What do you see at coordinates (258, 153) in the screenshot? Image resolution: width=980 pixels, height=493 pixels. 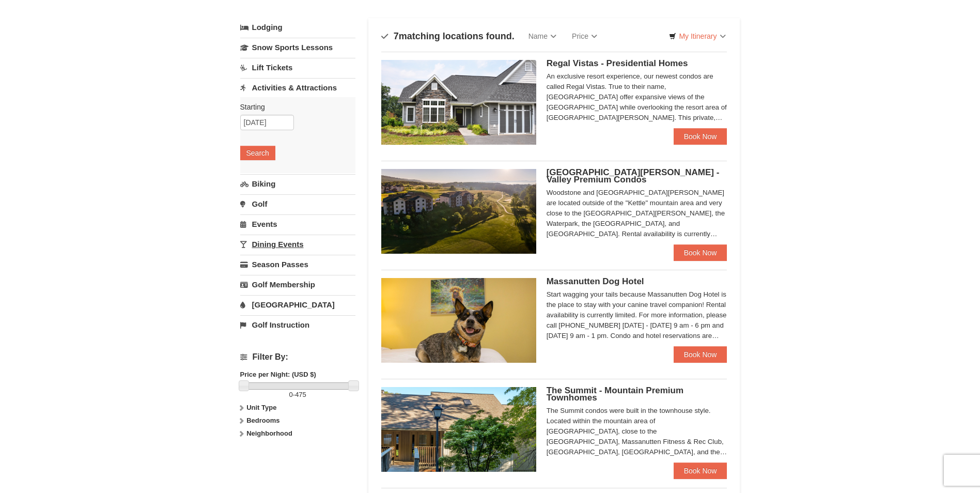 I see `button: Search` at bounding box center [258, 153].